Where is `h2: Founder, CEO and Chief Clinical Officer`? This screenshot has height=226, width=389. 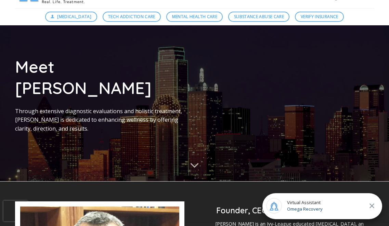 h2: Founder, CEO and Chief Clinical Officer is located at coordinates (290, 211).